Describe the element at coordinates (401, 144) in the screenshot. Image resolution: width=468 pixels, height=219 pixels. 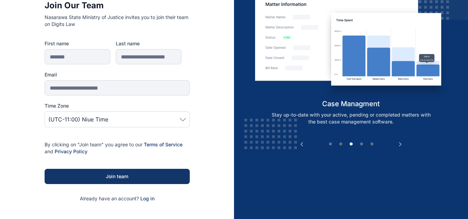
I see `button: Next` at that location.